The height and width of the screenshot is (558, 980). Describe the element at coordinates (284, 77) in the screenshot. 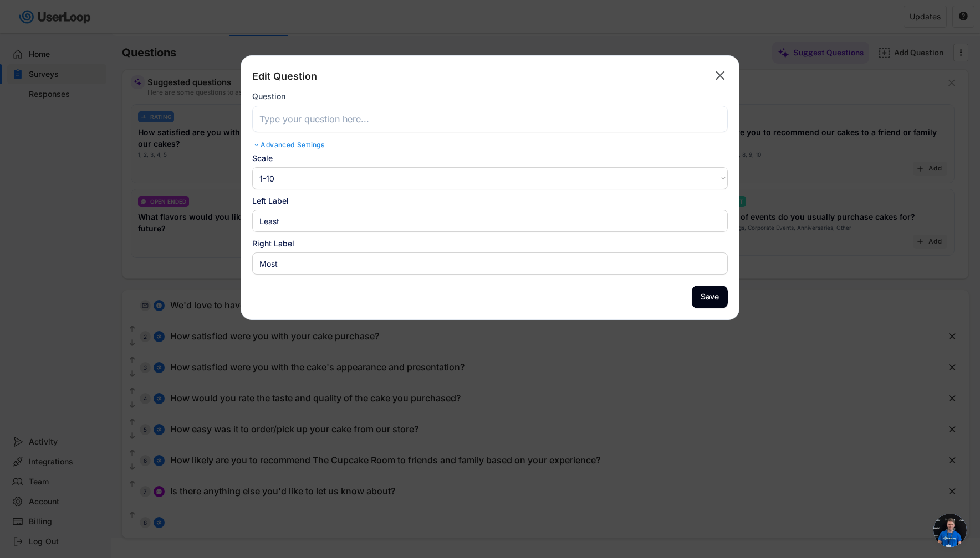

I see `div: Edit Question` at that location.